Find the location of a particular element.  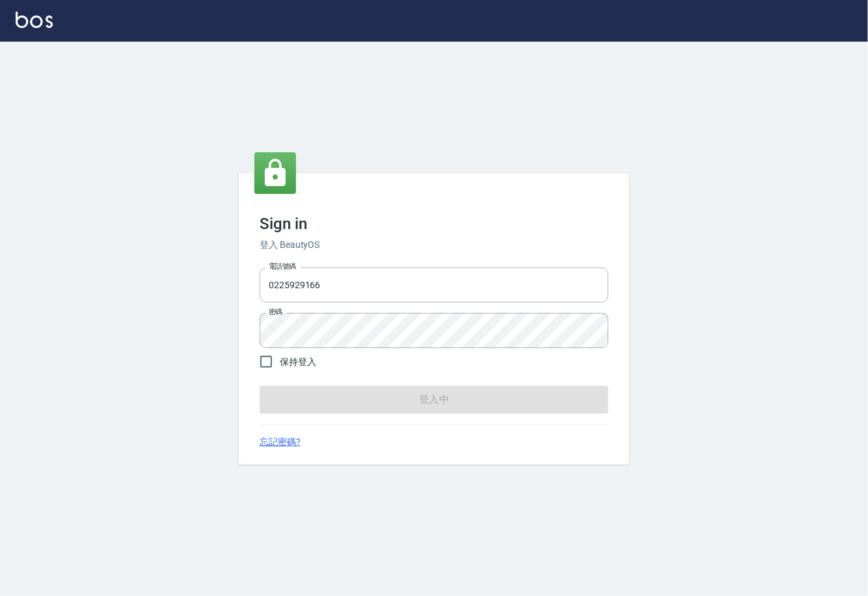

h3: Sign in is located at coordinates (434, 224).